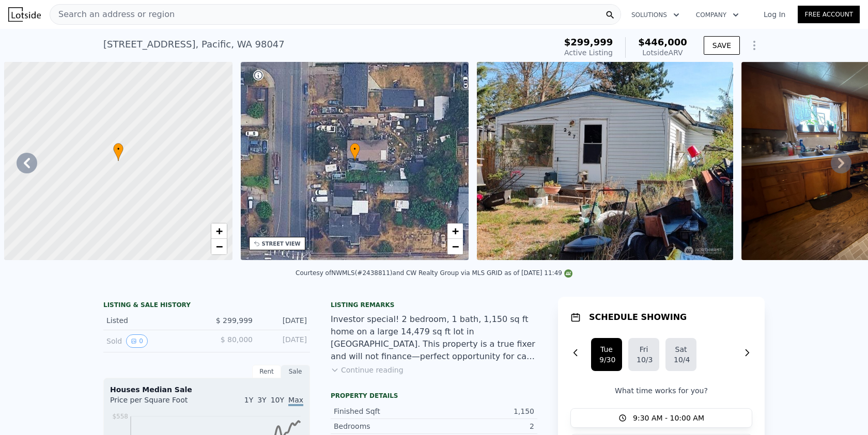 Image resolution: width=868 pixels, height=435 pixels. I want to click on button: Continue reading, so click(367, 370).